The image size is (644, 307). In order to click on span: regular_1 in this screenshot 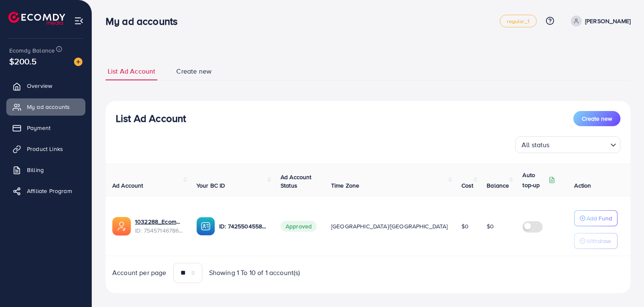, I will do `click(518, 21)`.